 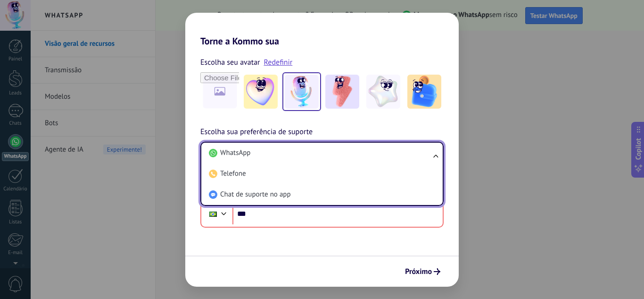 I want to click on span: WhatsApp, so click(x=235, y=153).